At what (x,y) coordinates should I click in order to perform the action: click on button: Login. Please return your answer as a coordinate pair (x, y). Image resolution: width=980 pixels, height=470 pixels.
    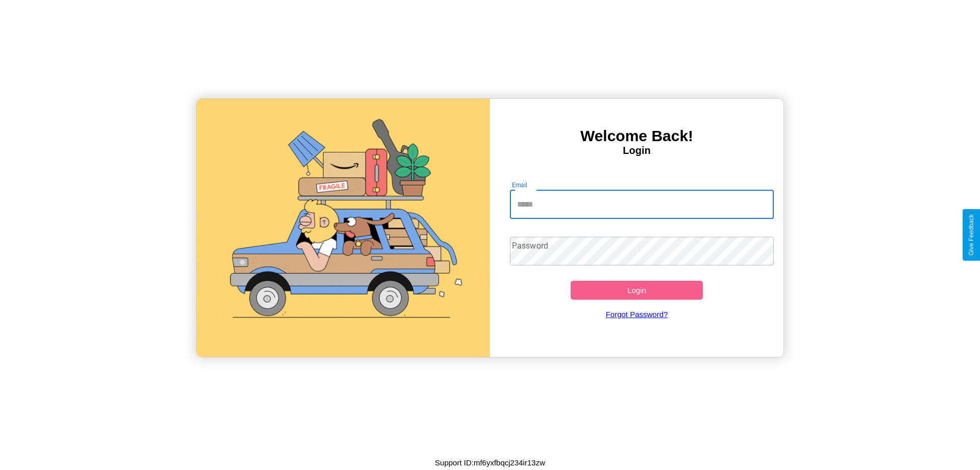
    Looking at the image, I should click on (636, 289).